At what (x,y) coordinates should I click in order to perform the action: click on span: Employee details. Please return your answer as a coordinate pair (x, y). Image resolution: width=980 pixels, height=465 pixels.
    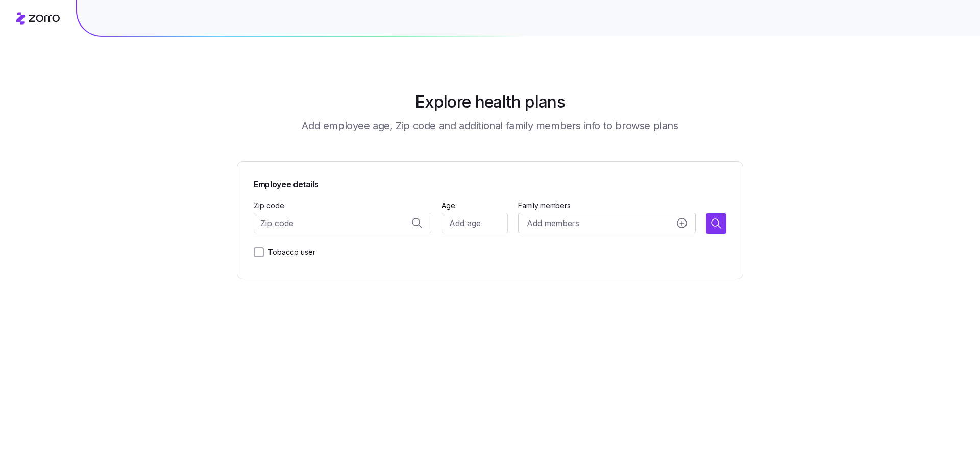
    Looking at the image, I should click on (490, 184).